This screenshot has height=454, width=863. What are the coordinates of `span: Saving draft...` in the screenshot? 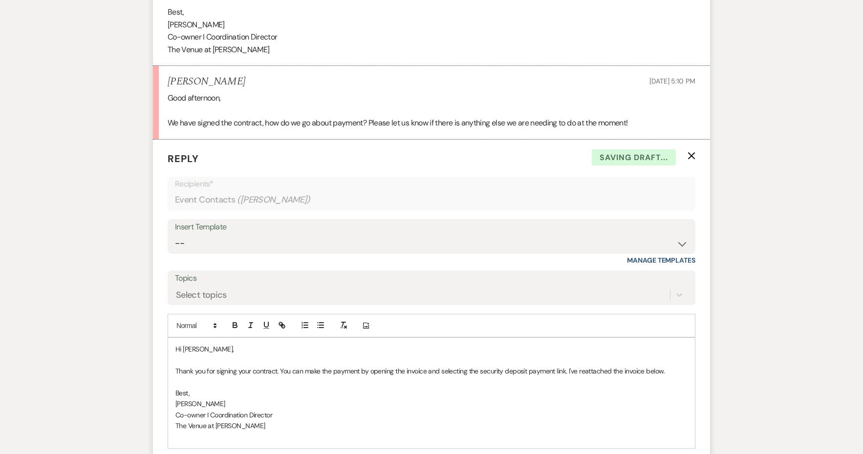 It's located at (634, 158).